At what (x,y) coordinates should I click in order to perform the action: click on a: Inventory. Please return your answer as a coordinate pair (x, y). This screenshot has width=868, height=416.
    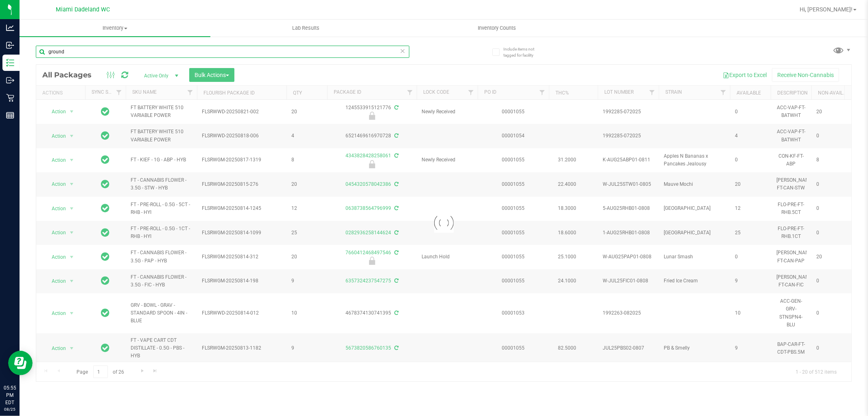
    Looking at the image, I should click on (115, 28).